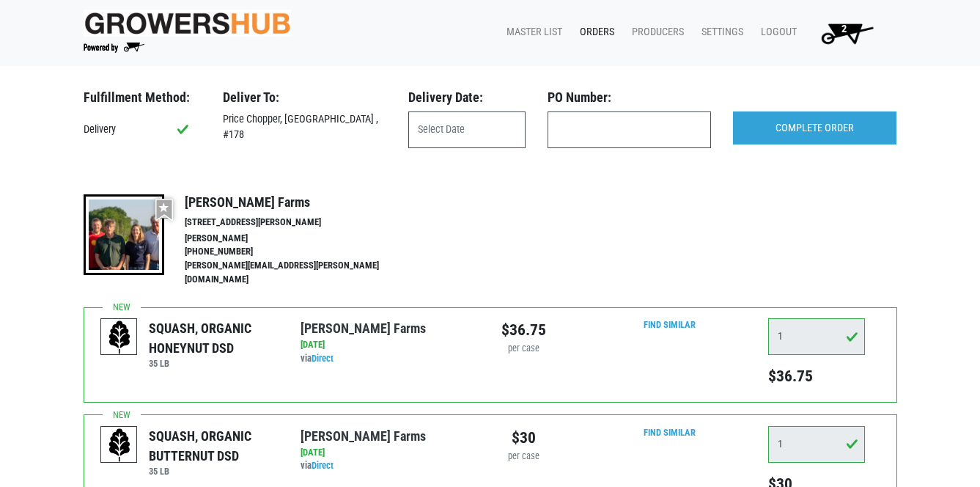  What do you see at coordinates (467, 98) in the screenshot?
I see `h3: Delivery Date:` at bounding box center [467, 98].